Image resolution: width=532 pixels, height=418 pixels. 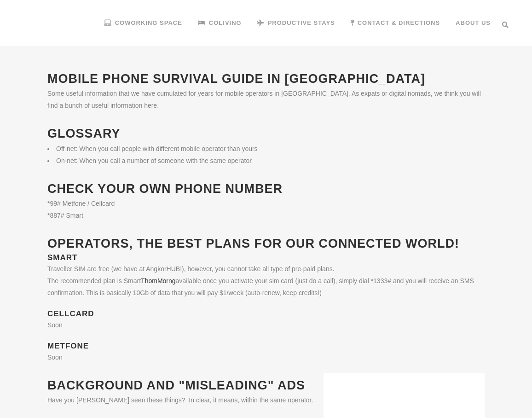 What do you see at coordinates (266, 161) in the screenshot?
I see `li: On-net: When you call a number of someone with the same operator` at bounding box center [266, 161].